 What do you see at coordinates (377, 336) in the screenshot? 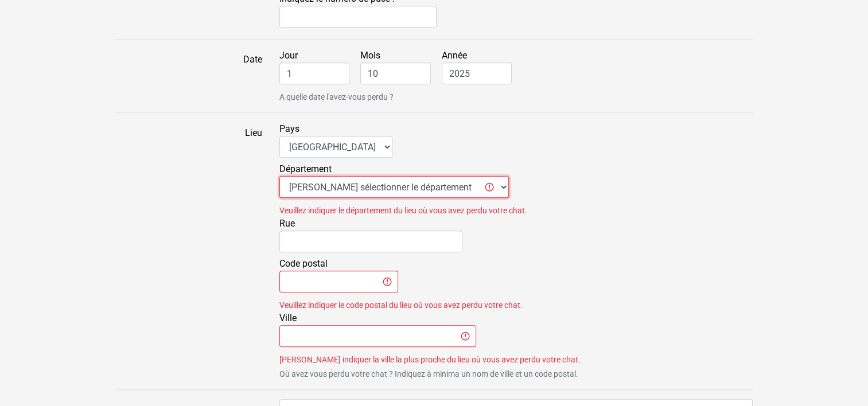
I see `input: Ville` at bounding box center [377, 336].